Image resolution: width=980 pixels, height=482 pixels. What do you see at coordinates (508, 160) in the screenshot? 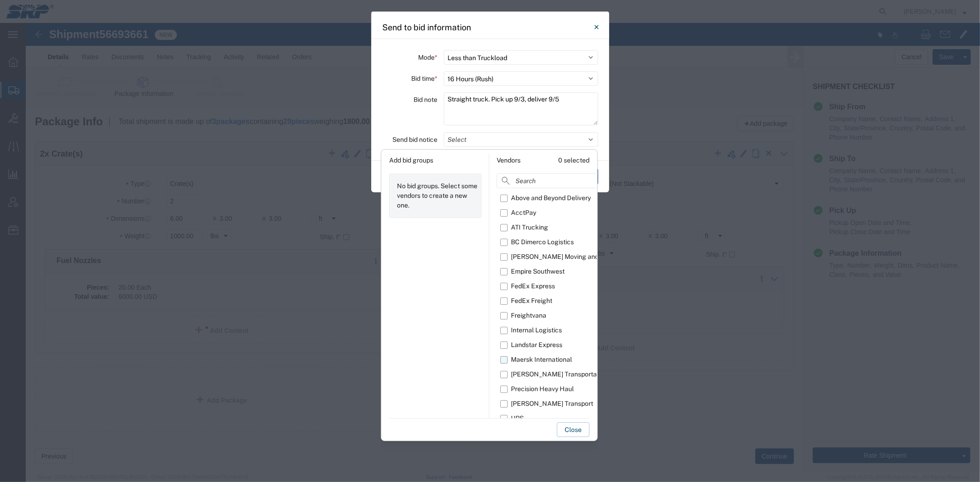
I see `div: Vendors` at bounding box center [508, 160].